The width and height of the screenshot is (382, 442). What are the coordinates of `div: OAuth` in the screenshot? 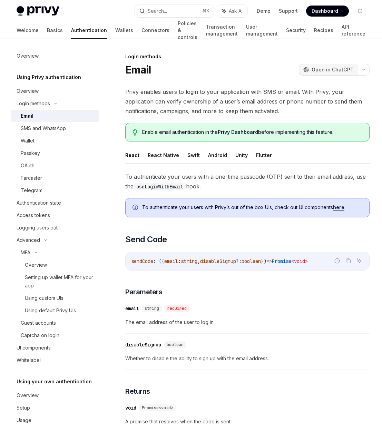 It's located at (28, 165).